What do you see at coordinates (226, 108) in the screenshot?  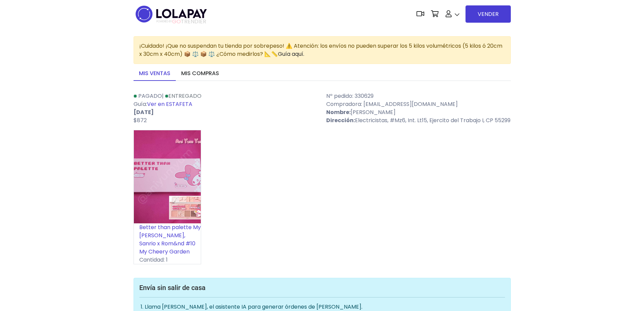 I see `div: | Guía:` at bounding box center [226, 108].